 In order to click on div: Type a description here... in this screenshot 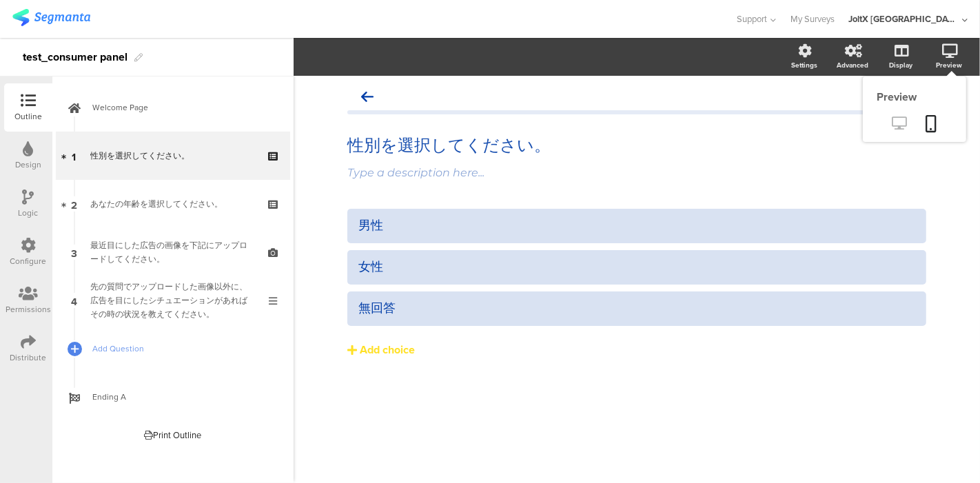, I will do `click(637, 172)`.